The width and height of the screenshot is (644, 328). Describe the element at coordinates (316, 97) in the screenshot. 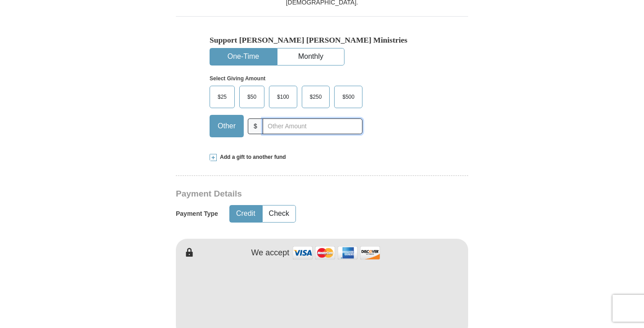

I see `span: $250` at that location.